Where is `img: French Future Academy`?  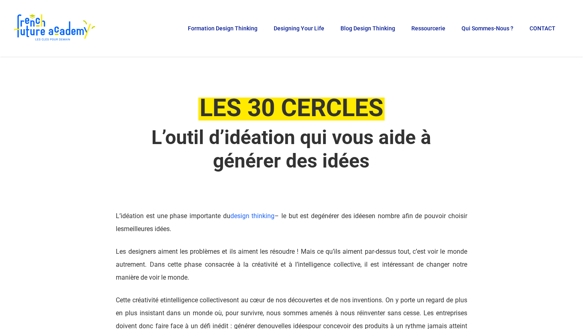
img: French Future Academy is located at coordinates (54, 28).